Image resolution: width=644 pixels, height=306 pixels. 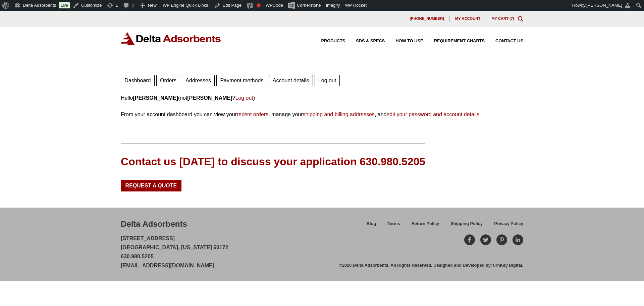 What do you see at coordinates (372, 226) in the screenshot?
I see `a: Blog` at bounding box center [372, 226].